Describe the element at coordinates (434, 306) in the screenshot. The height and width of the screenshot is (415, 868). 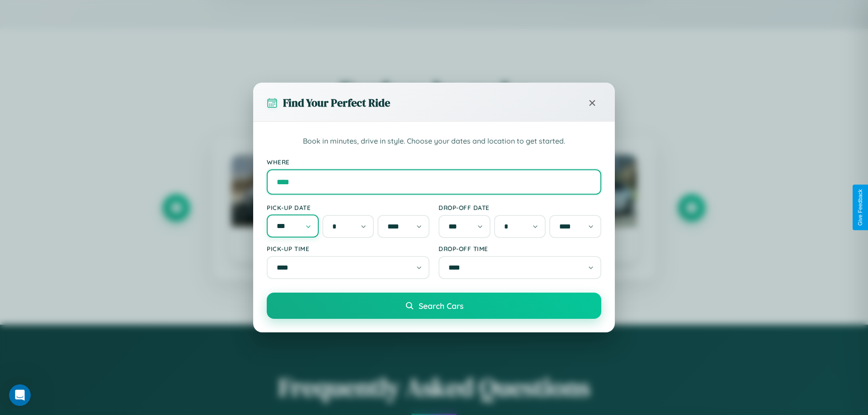
I see `button: Search Cars` at that location.